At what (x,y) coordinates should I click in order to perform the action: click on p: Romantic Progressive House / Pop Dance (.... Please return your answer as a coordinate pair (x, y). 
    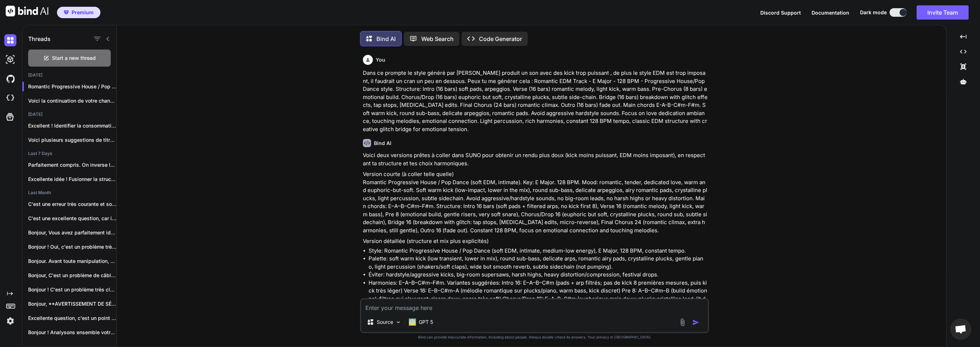
    Looking at the image, I should click on (72, 87).